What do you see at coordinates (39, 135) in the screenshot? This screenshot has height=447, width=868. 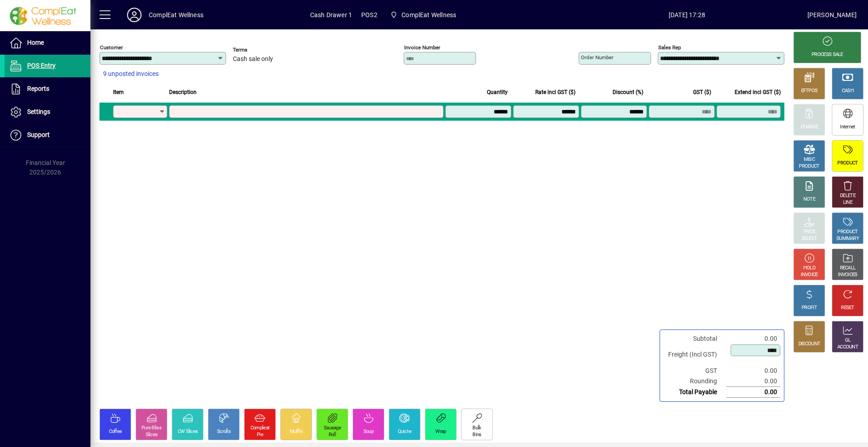 I see `span: Support` at bounding box center [39, 135].